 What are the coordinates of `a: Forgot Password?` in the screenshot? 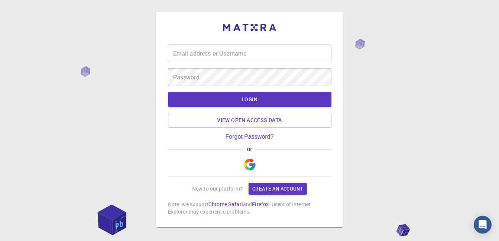 It's located at (249, 137).